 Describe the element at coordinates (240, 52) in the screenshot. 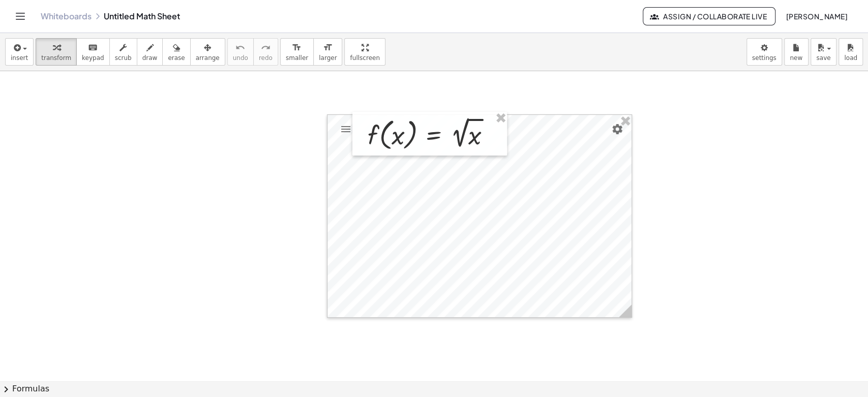

I see `button: undoundo` at that location.